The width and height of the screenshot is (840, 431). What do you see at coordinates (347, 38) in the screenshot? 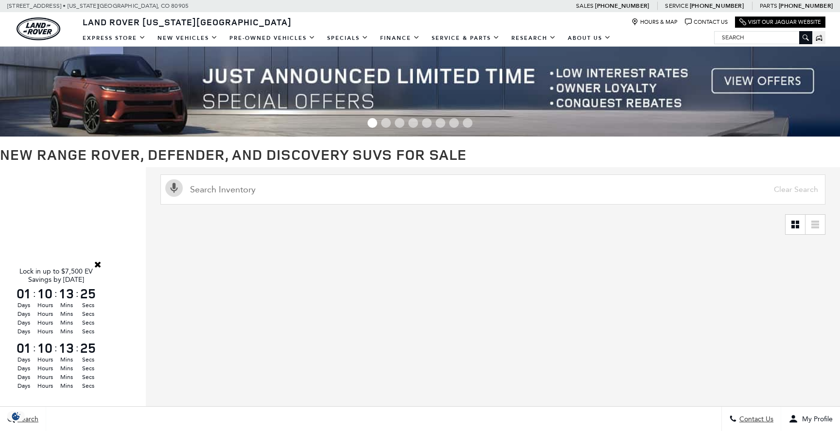
I see `nav: Main Navigation` at bounding box center [347, 38].